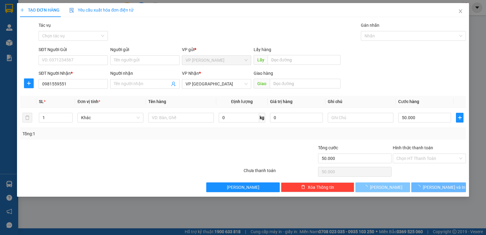 The width and height of the screenshot is (486, 235). Describe the element at coordinates (181, 118) in the screenshot. I see `input: VD: Bàn, Ghế` at that location.